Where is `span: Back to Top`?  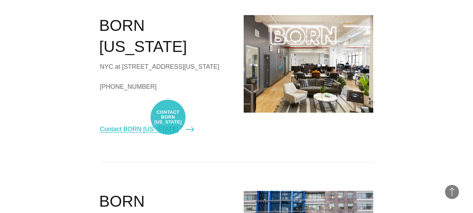
span: Back to Top is located at coordinates (452, 192).